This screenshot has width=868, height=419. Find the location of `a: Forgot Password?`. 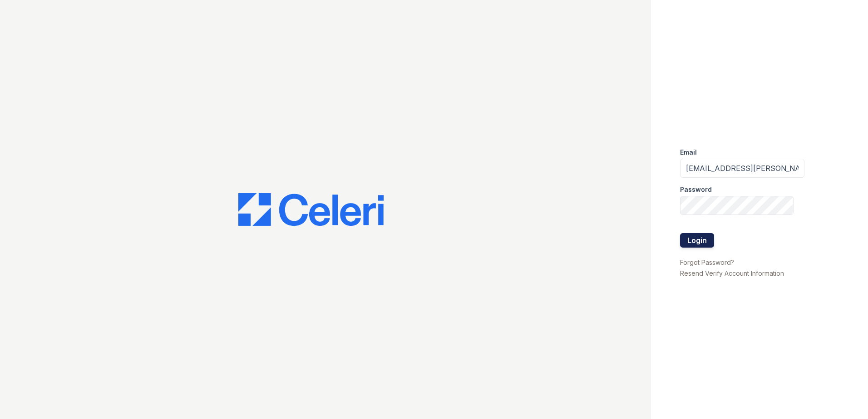

a: Forgot Password? is located at coordinates (707, 262).